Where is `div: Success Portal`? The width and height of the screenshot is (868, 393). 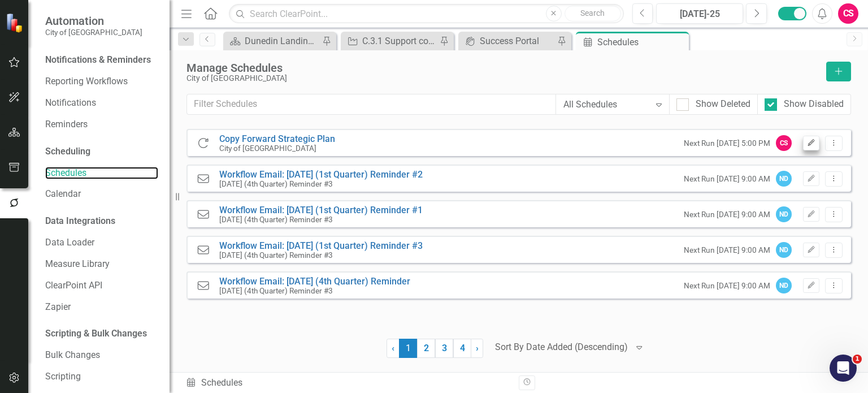 div: Success Portal is located at coordinates (517, 41).